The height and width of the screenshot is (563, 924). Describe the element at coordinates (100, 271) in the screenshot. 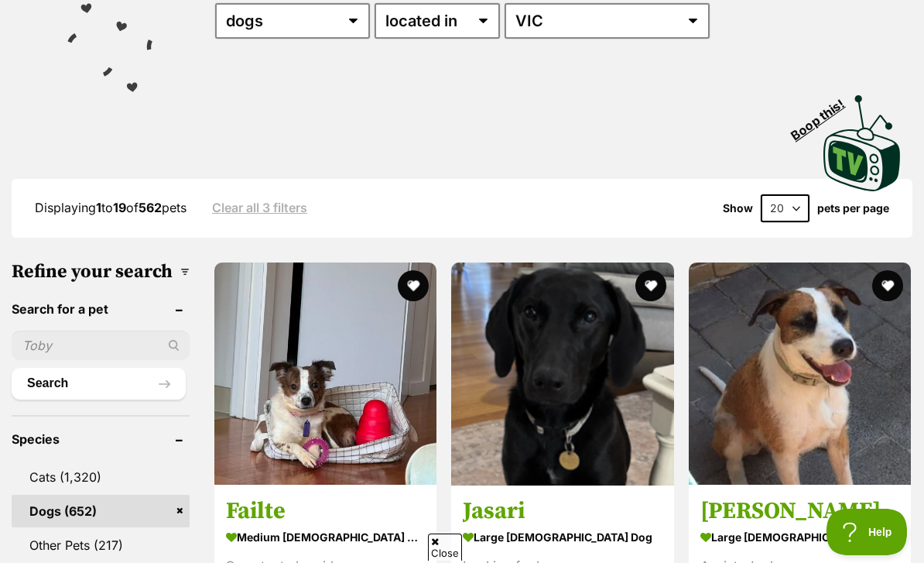

I see `h3: Refine your search` at that location.